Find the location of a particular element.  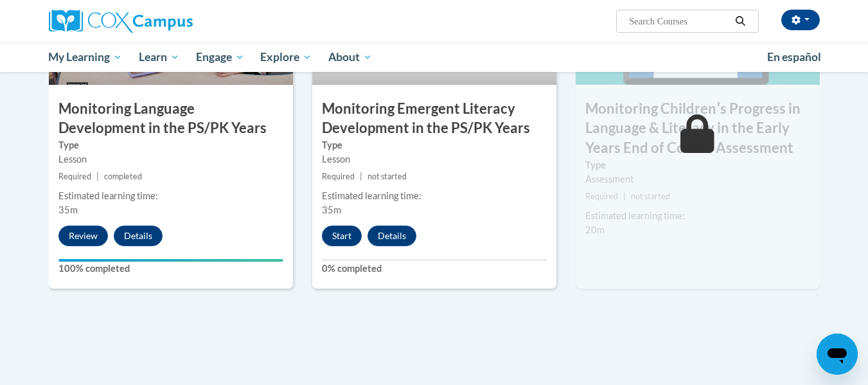

div: Your progress is located at coordinates (171, 261).